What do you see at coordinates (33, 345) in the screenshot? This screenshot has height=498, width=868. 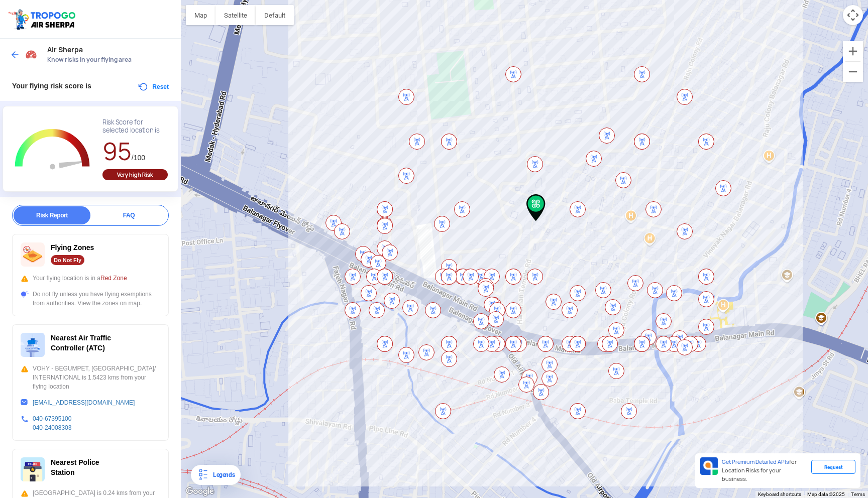 I see `img: ic_atc.svg` at bounding box center [33, 345].